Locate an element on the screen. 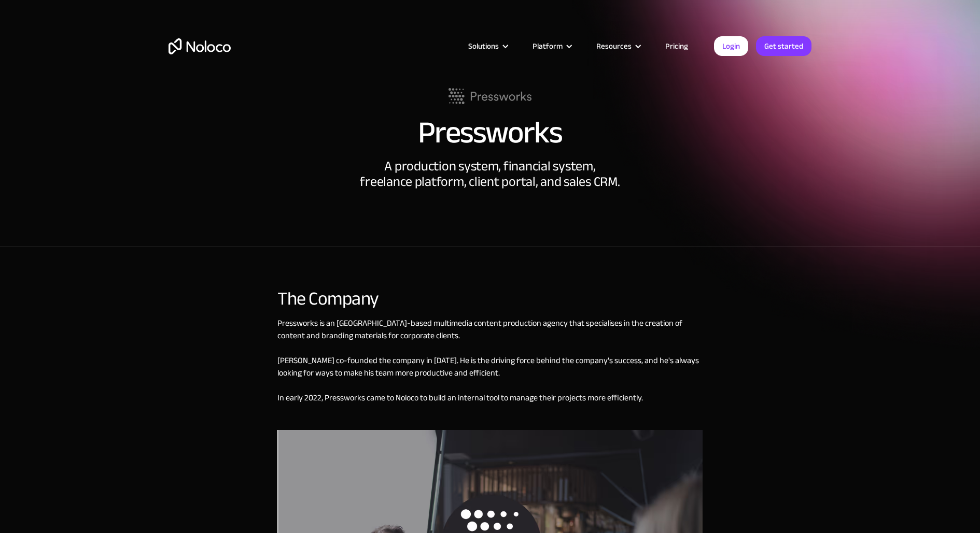 The height and width of the screenshot is (533, 980). h1: Pressworks is located at coordinates (490, 132).